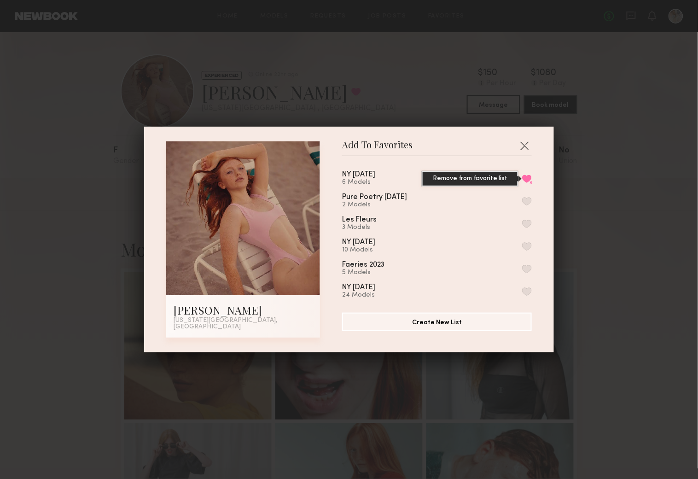 Image resolution: width=698 pixels, height=479 pixels. I want to click on div: 3 Models, so click(370, 227).